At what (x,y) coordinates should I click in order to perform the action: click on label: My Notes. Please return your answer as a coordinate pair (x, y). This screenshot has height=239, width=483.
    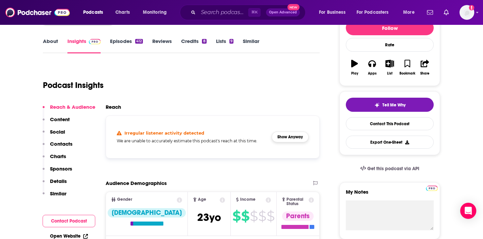
    Looking at the image, I should click on (389, 194).